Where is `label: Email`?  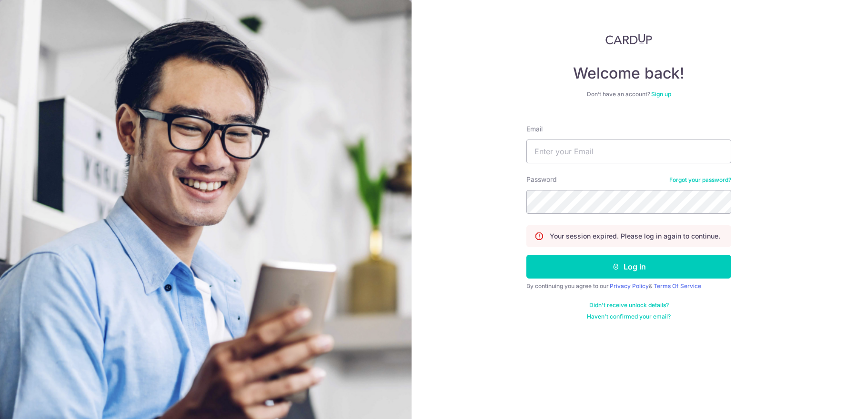
label: Email is located at coordinates (535, 129).